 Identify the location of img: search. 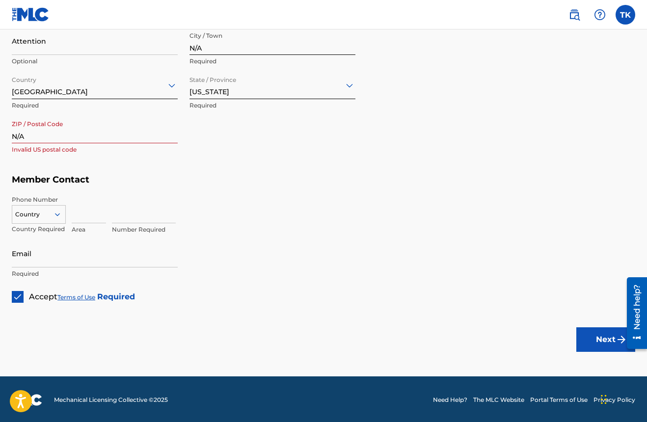
(574, 15).